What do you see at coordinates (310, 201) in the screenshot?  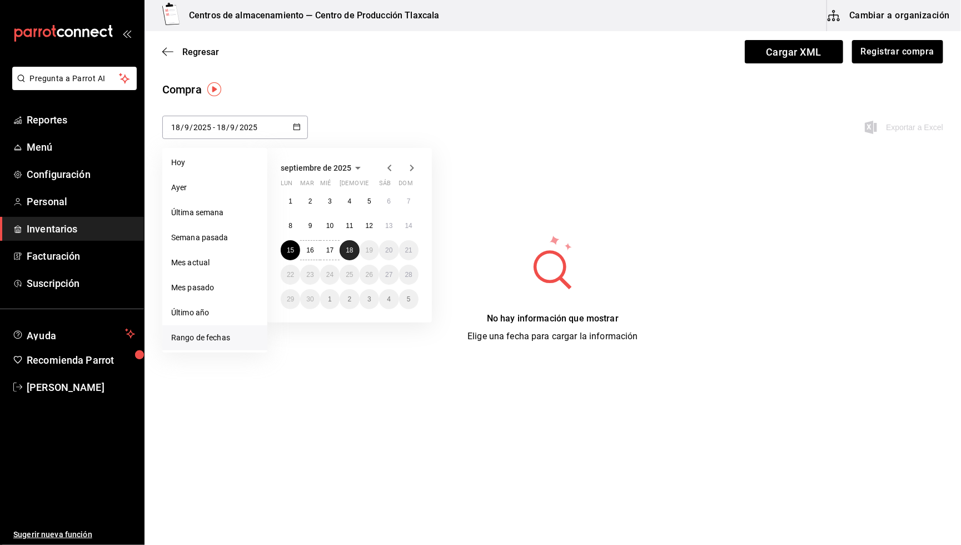 I see `abbr: 2 de septiembre de 2025` at bounding box center [310, 201].